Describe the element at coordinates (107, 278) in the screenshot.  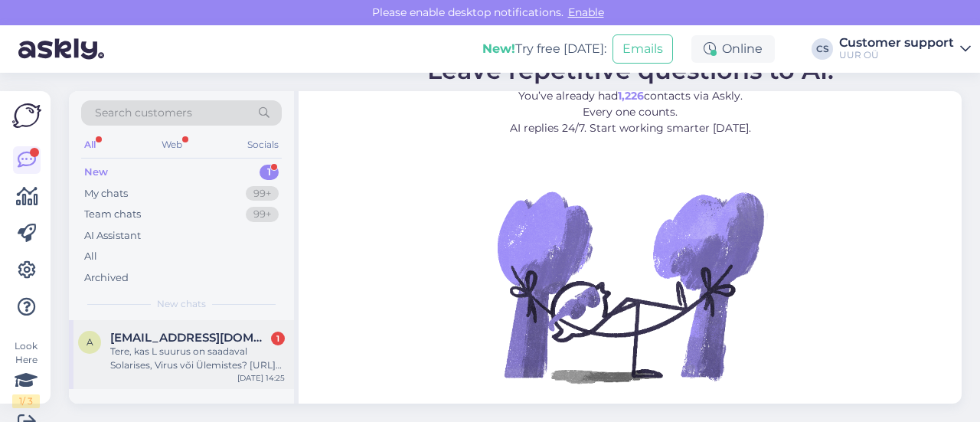
I see `div: Archived` at that location.